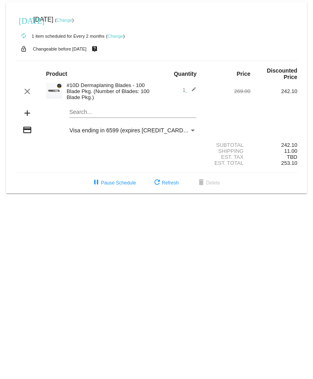  What do you see at coordinates (95, 49) in the screenshot?
I see `mat-icon: live_help` at bounding box center [95, 49].